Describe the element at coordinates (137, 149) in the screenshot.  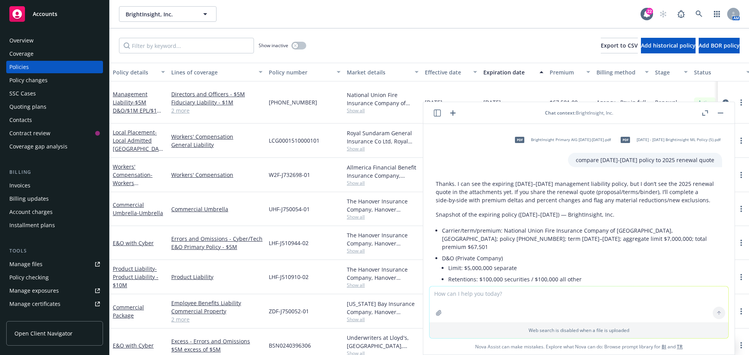
I see `a: Local Placement` at that location.